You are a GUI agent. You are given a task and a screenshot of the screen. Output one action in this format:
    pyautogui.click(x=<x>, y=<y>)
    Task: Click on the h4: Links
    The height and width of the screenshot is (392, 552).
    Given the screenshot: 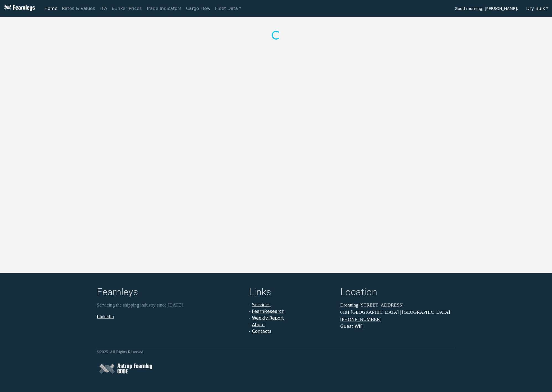 What is the action you would take?
    pyautogui.click(x=291, y=293)
    